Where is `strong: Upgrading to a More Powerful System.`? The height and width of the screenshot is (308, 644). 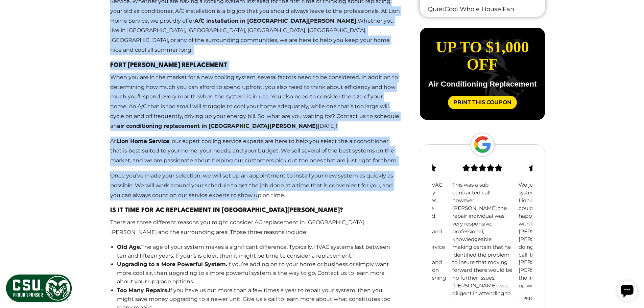
strong: Upgrading to a More Powerful System. is located at coordinates (172, 264).